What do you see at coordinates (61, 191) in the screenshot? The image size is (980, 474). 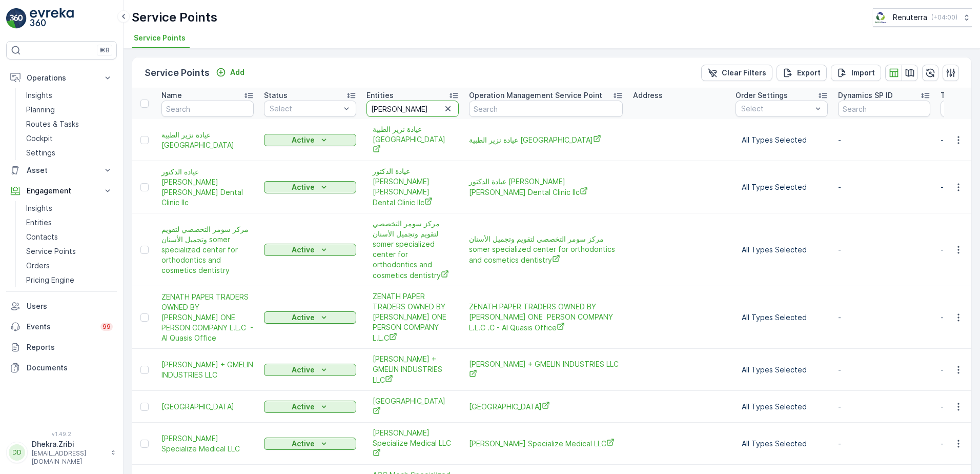 I see `p: Engagement` at bounding box center [61, 191].